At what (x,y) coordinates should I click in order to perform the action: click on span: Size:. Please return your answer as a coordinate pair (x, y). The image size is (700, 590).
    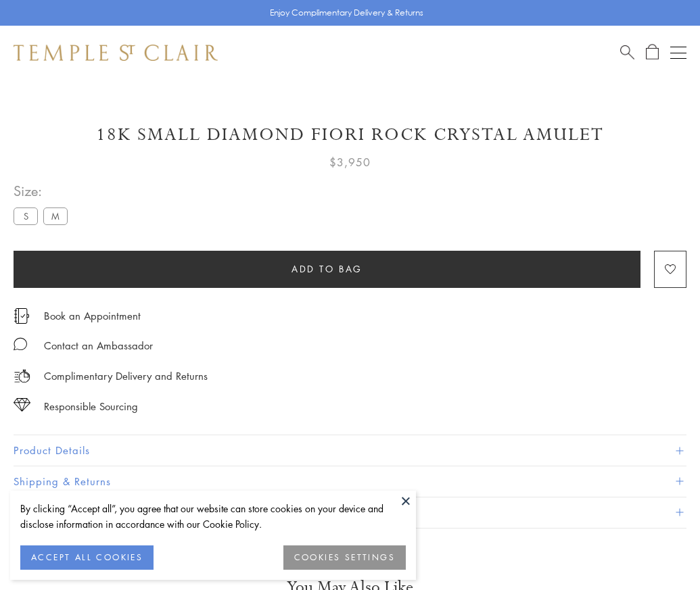
    Looking at the image, I should click on (43, 191).